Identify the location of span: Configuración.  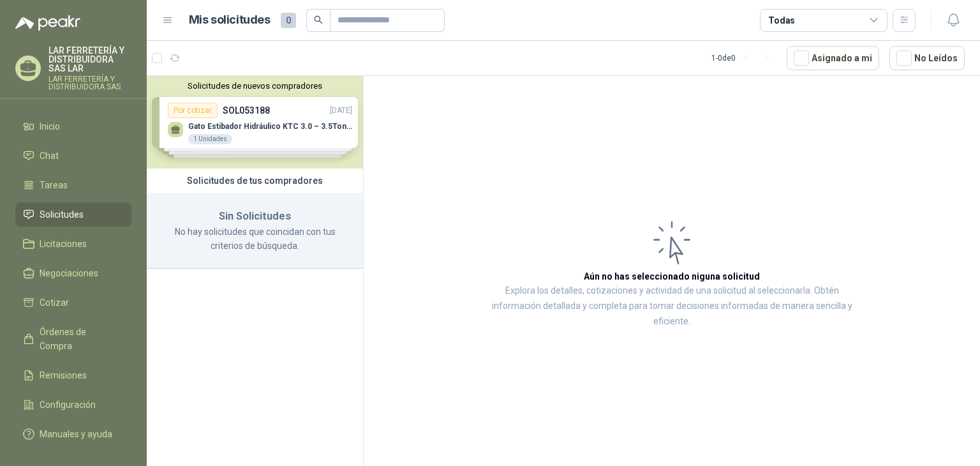
(68, 405).